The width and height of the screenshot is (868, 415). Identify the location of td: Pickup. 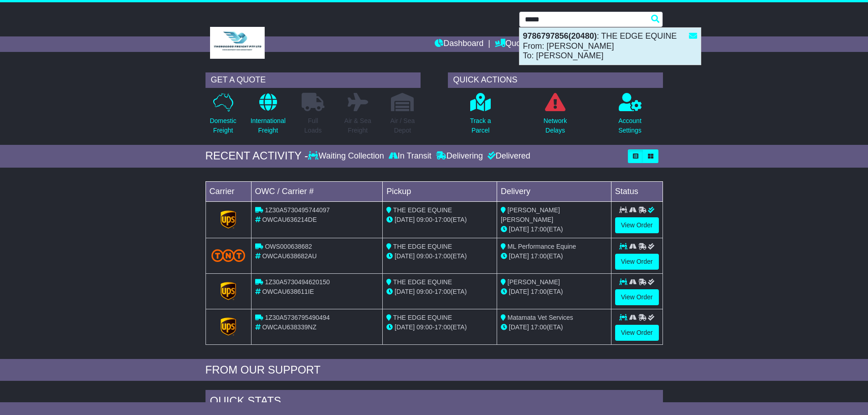
(440, 192).